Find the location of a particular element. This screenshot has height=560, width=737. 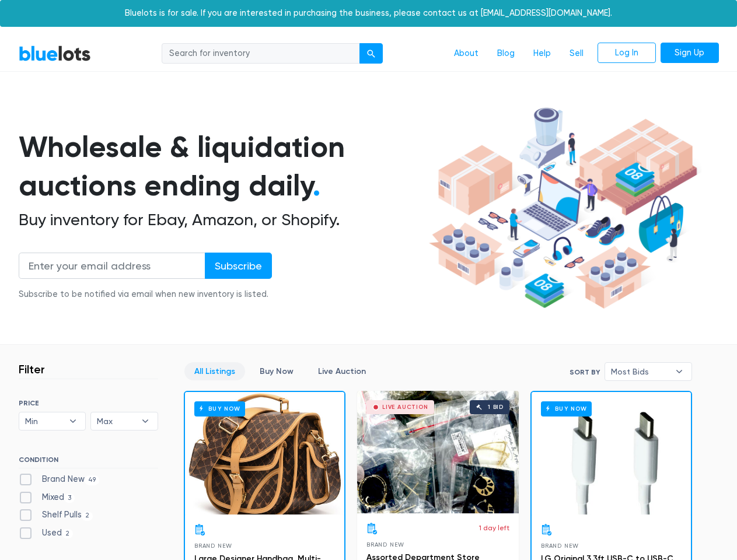

a: Blog is located at coordinates (506, 54).